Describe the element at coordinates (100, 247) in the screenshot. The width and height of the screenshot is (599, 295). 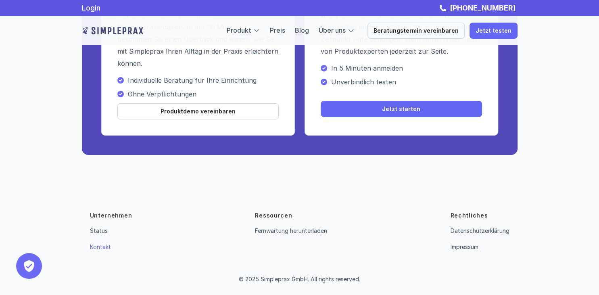
I see `a: Kontakt` at that location.